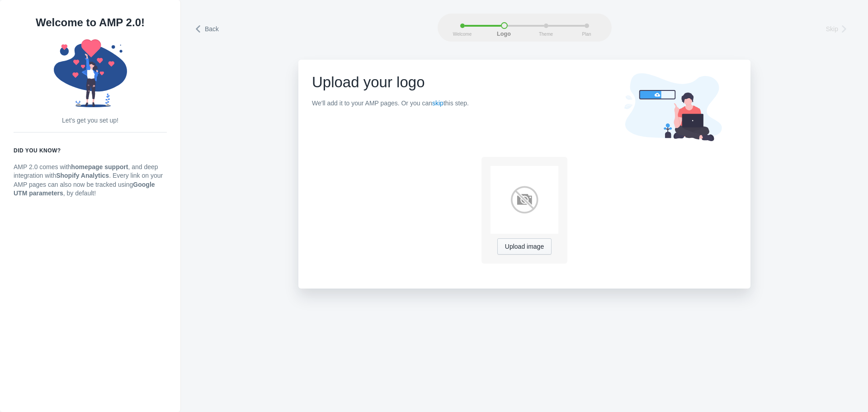 The width and height of the screenshot is (868, 412). I want to click on span: Welcome, so click(463, 34).